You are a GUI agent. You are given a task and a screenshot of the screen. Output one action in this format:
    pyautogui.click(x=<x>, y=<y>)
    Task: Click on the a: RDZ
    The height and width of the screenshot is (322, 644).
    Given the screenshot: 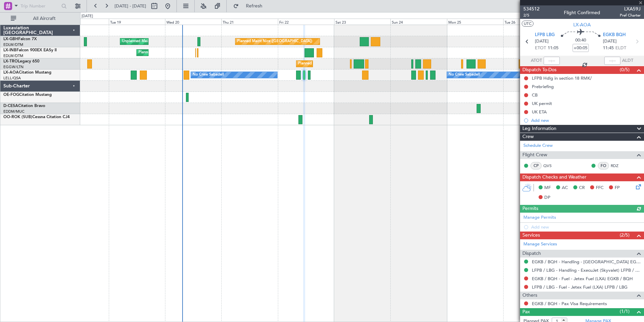 What is the action you would take?
    pyautogui.click(x=618, y=166)
    